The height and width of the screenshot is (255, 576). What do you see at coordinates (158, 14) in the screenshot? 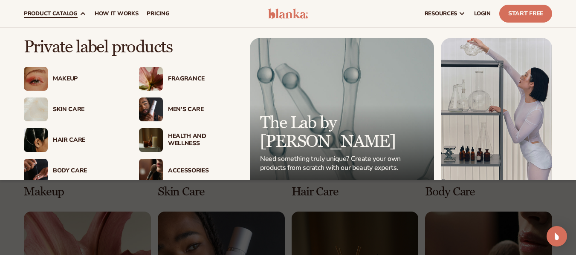
I see `span: pricing` at bounding box center [158, 14].